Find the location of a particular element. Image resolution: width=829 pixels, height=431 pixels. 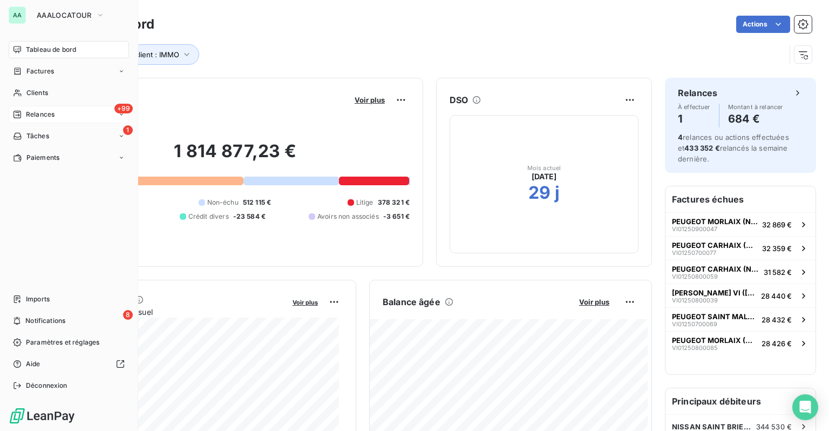

span: Montant à relancer is located at coordinates (756, 107).